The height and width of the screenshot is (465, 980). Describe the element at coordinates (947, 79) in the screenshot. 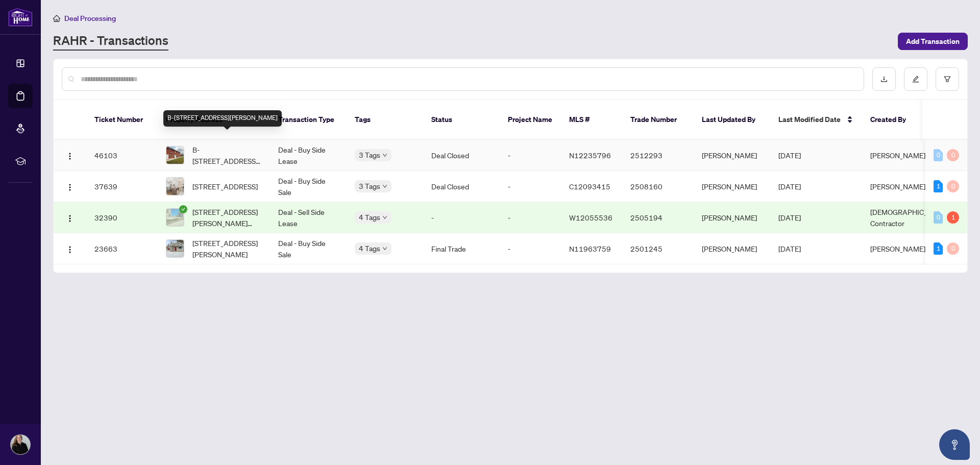

I see `button: filter` at that location.